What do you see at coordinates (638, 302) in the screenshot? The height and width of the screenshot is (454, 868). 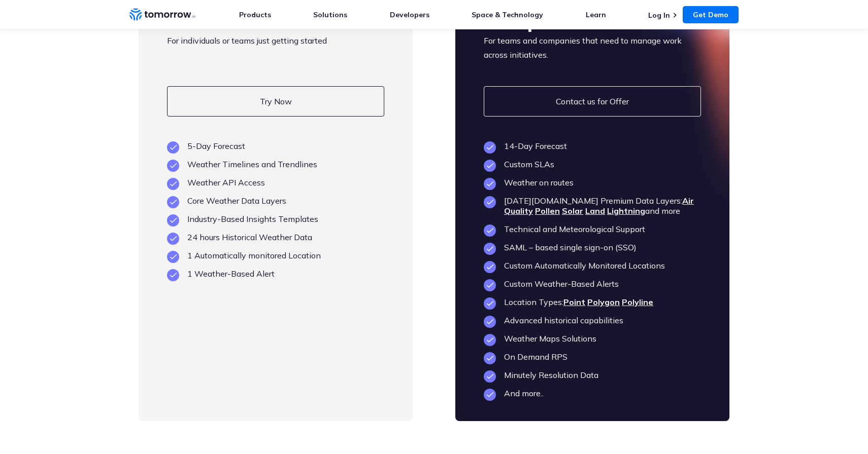 I see `a: Polyline` at bounding box center [638, 302].